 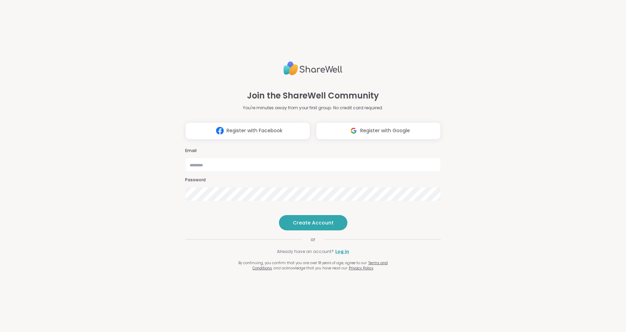 What do you see at coordinates (303, 262) in the screenshot?
I see `span: By continuing, you confirm that you are over 18 years of age, agree to our` at bounding box center [303, 262].